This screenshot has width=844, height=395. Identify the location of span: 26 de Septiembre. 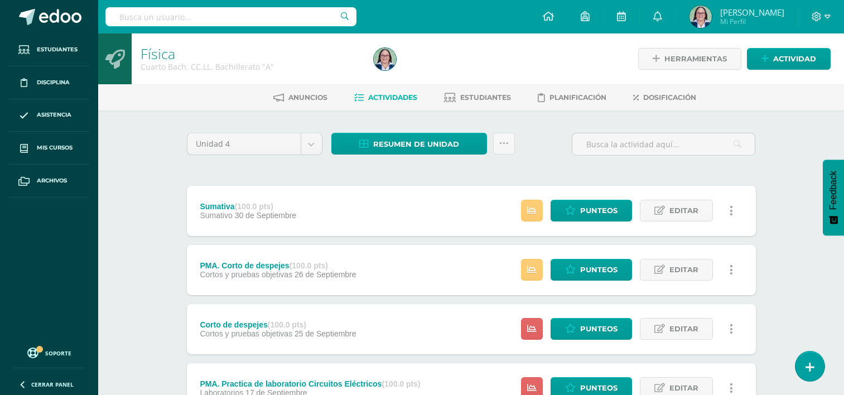
(325, 274).